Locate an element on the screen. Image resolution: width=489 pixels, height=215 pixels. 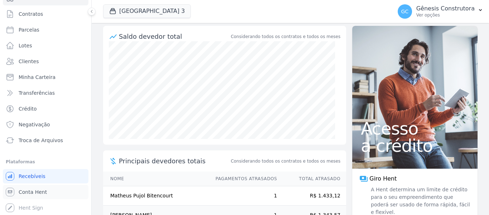
span: Troca de Arquivos is located at coordinates (41, 140).